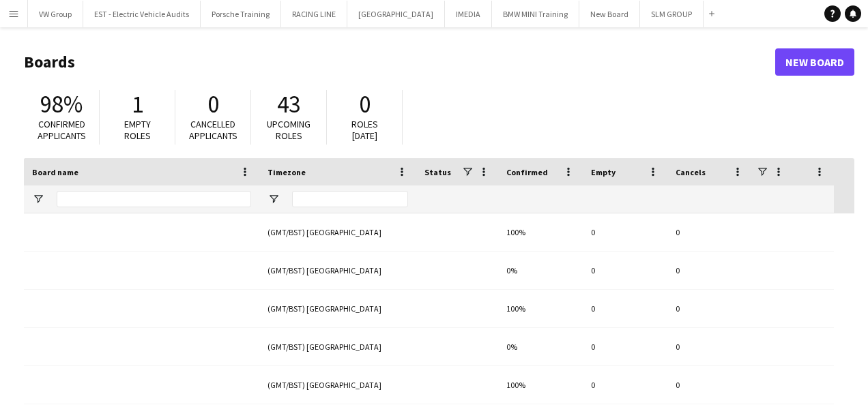 The width and height of the screenshot is (868, 405). What do you see at coordinates (137, 104) in the screenshot?
I see `span: 1` at bounding box center [137, 104].